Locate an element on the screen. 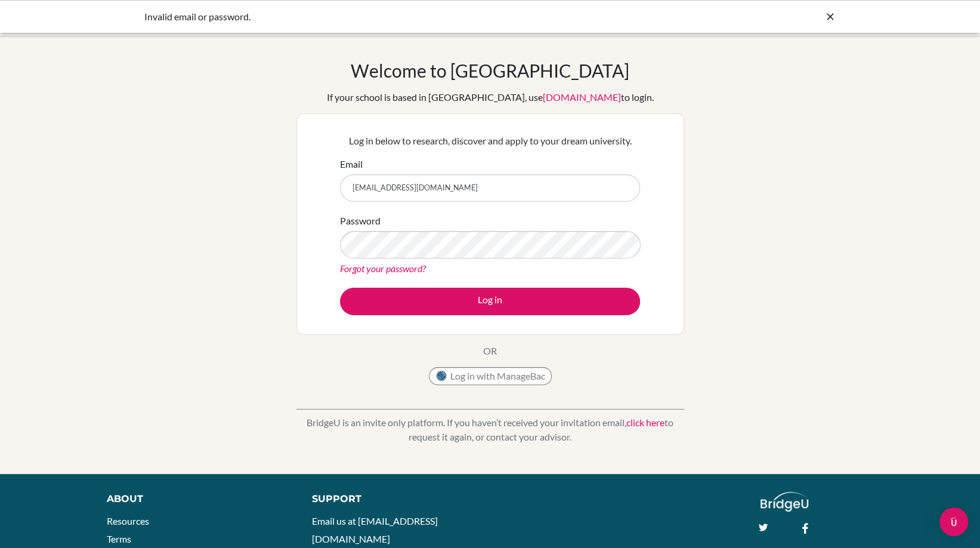  a: Resources is located at coordinates (127, 521).